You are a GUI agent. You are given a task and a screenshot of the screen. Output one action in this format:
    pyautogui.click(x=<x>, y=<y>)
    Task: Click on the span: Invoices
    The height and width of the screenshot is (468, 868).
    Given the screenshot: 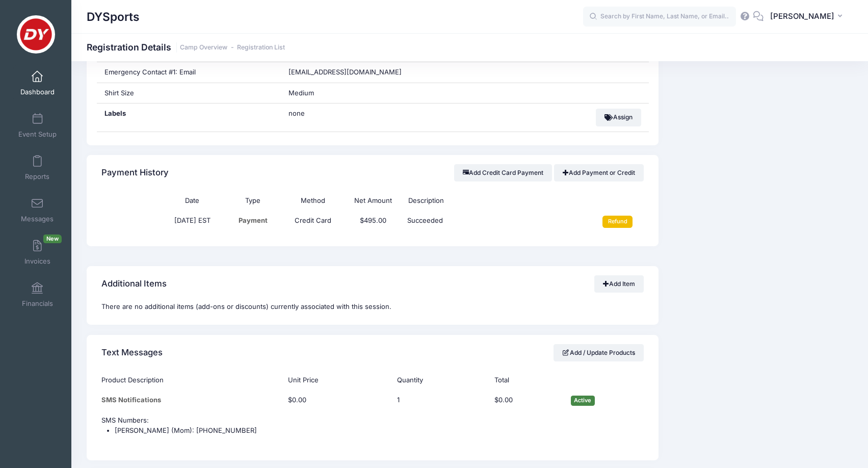 What is the action you would take?
    pyautogui.click(x=37, y=261)
    